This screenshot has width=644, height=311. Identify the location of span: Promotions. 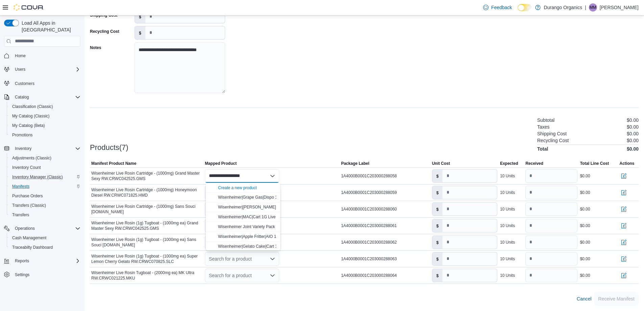
(22, 135).